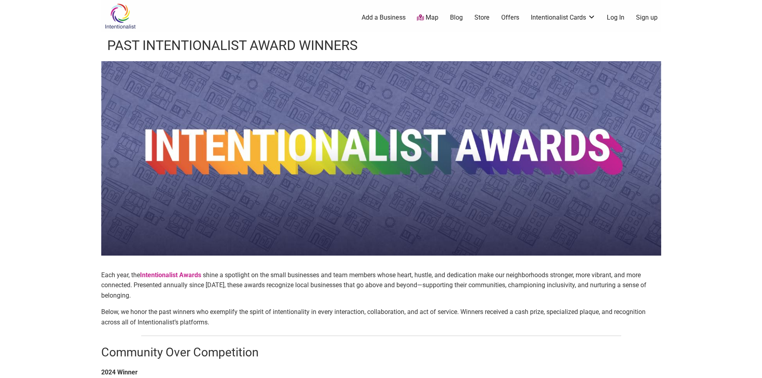 Image resolution: width=762 pixels, height=378 pixels. I want to click on a: Add a Business, so click(384, 18).